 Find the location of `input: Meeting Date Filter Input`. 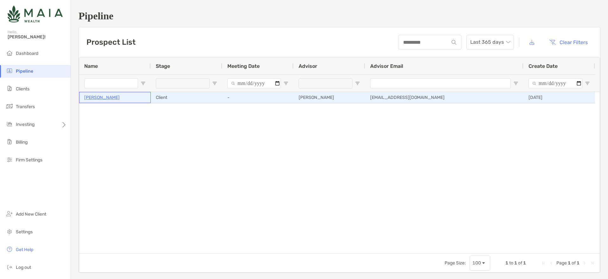

input: Meeting Date Filter Input is located at coordinates (254, 83).